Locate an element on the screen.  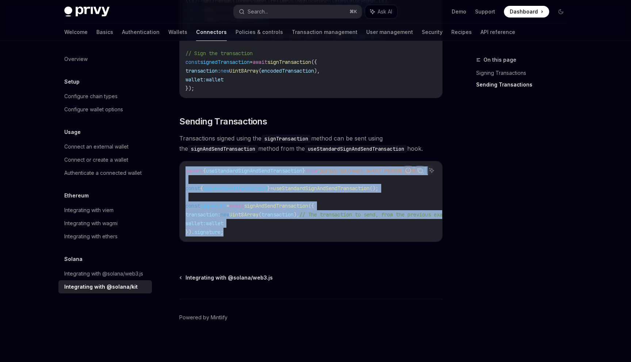
div: Integrating with @solana/web3.js is located at coordinates (104, 274).